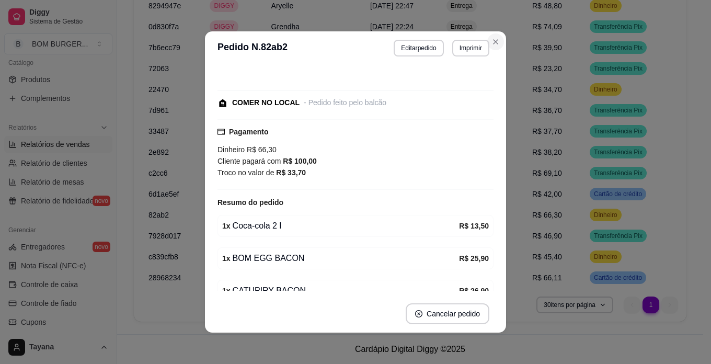 The width and height of the screenshot is (711, 364). What do you see at coordinates (221, 132) in the screenshot?
I see `span: credit-card` at bounding box center [221, 132].